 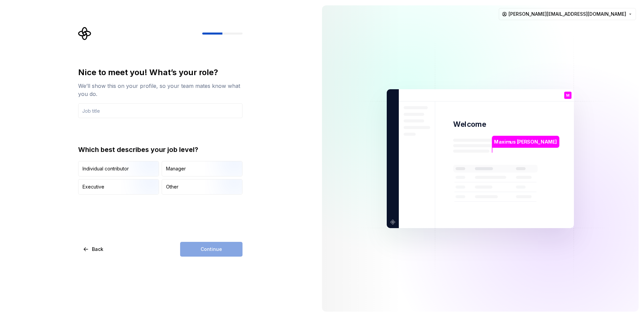 What do you see at coordinates (85, 33) in the screenshot?
I see `svg: Supernova Logo` at bounding box center [85, 33].